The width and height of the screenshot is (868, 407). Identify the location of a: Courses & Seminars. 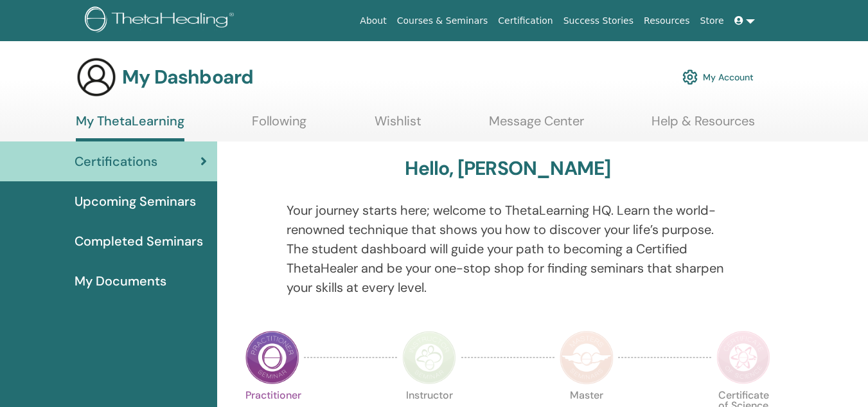
(443, 20).